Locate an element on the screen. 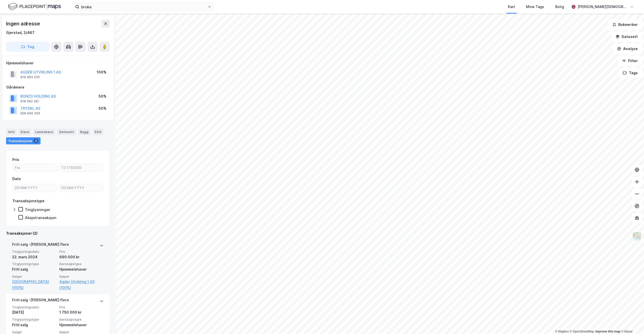 This screenshot has width=644, height=334. div: Transaksjoner is located at coordinates (23, 141).